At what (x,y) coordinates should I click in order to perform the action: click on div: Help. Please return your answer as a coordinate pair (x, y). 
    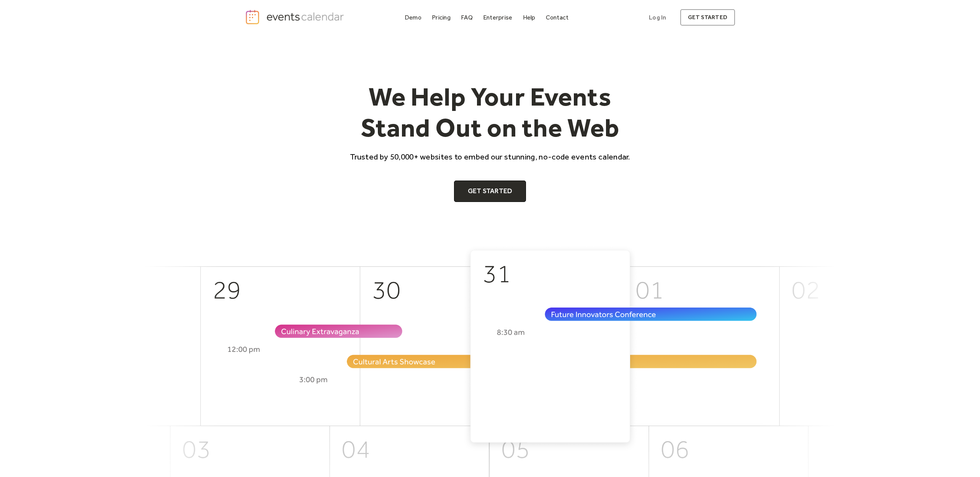
    Looking at the image, I should click on (529, 17).